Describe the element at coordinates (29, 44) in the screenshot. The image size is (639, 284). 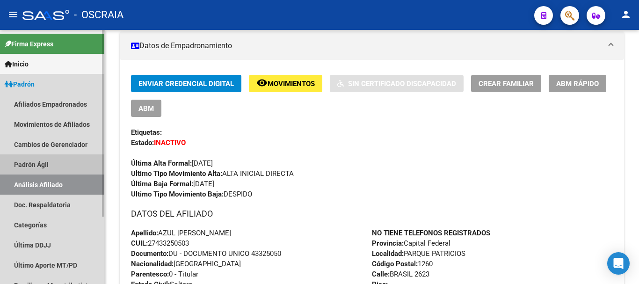
I see `span: Firma Express` at that location.